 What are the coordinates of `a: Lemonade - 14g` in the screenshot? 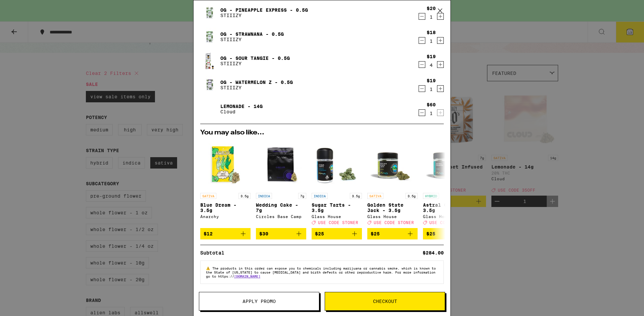 It's located at (242, 106).